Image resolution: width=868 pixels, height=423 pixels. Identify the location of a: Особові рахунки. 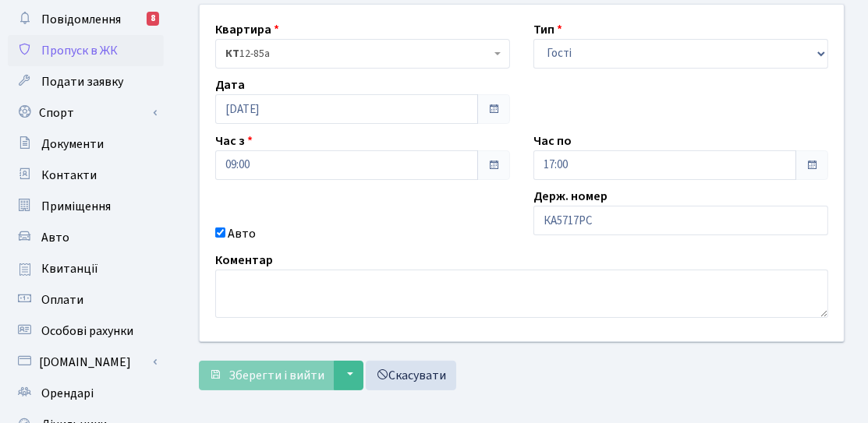
(86, 331).